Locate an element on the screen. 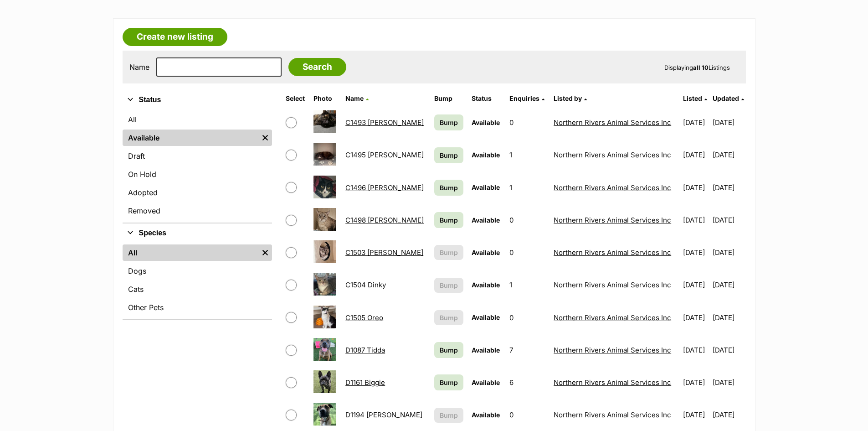 This screenshot has height=431, width=868. a: Updated is located at coordinates (728, 98).